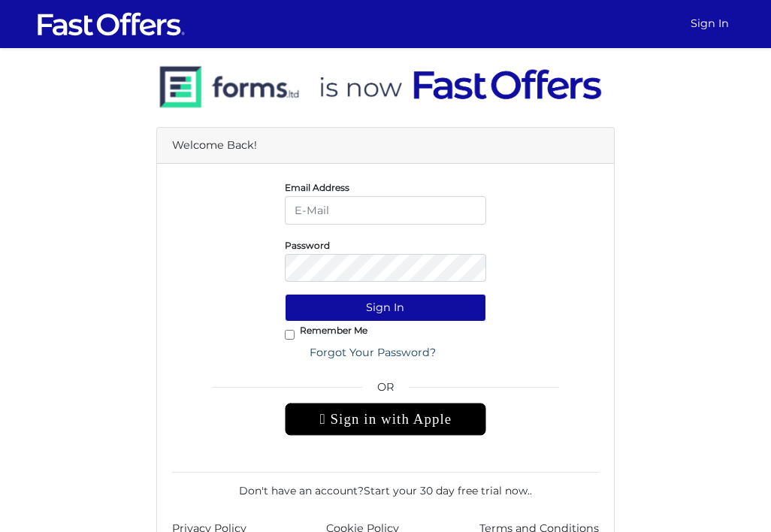  What do you see at coordinates (446, 491) in the screenshot?
I see `a: Start your 30 day free trial now.` at bounding box center [446, 491].